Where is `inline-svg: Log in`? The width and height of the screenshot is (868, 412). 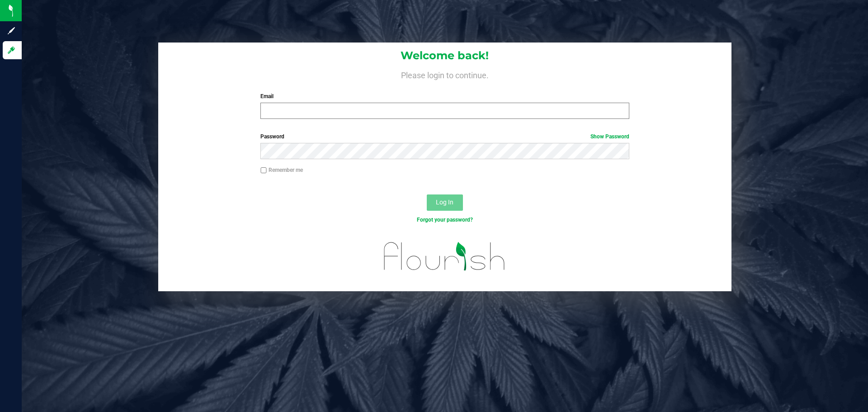 inline-svg: Log in is located at coordinates (11, 51).